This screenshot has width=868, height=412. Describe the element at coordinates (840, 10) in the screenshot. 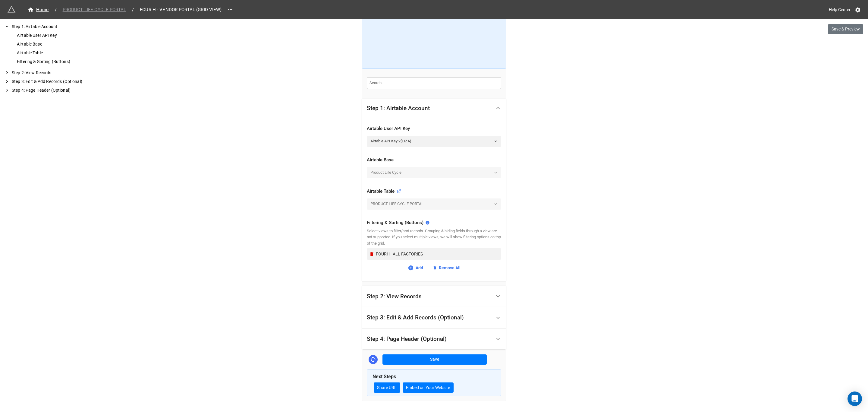

I see `a: Help Center` at that location.